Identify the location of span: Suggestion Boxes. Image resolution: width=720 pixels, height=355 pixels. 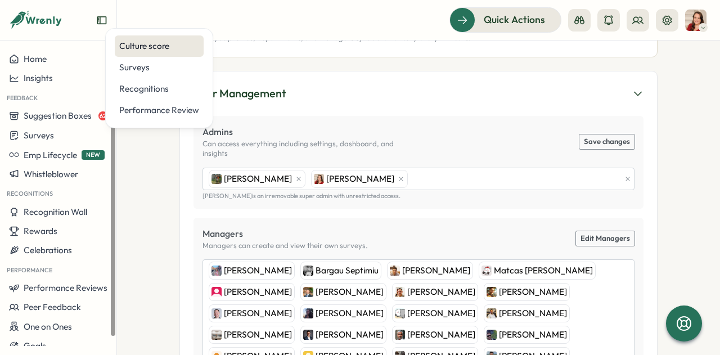
(57, 115).